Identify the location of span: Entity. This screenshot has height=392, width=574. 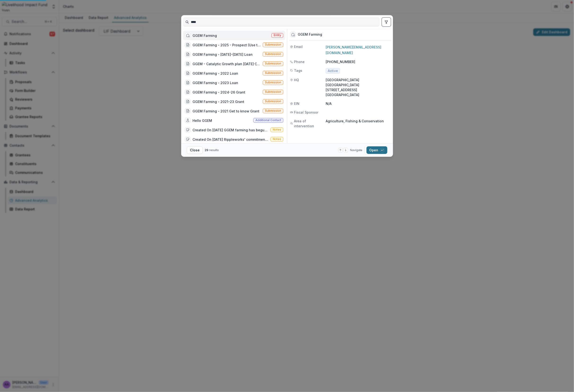
(277, 35).